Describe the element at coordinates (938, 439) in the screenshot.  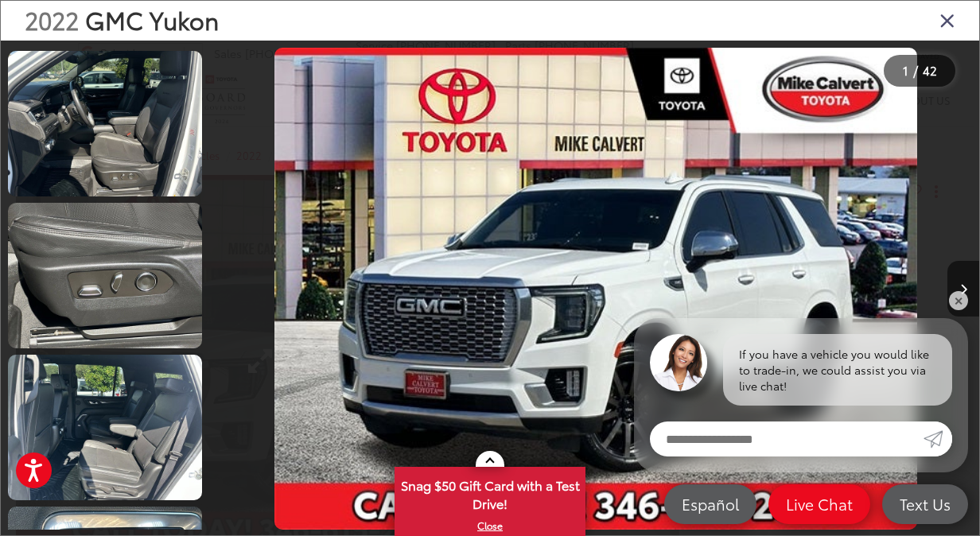
I see `a: Submit` at that location.